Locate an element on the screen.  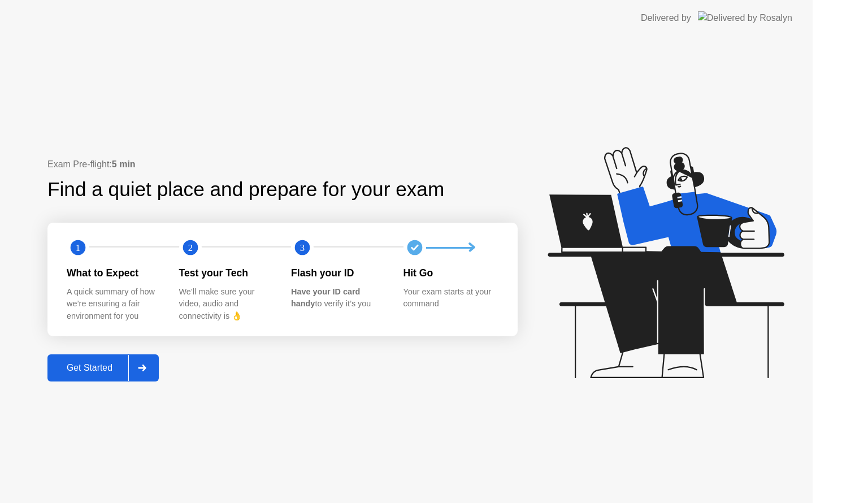
button: Get Started is located at coordinates (102, 367).